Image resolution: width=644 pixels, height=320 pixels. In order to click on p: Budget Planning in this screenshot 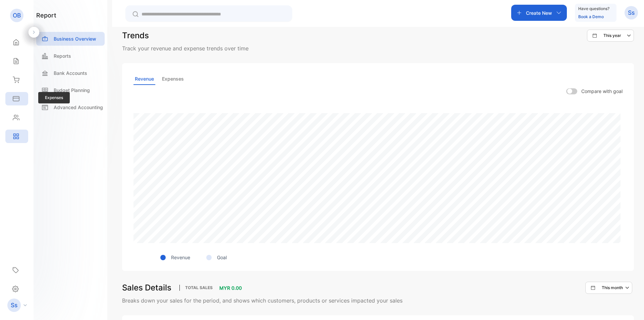, I will do `click(72, 90)`.